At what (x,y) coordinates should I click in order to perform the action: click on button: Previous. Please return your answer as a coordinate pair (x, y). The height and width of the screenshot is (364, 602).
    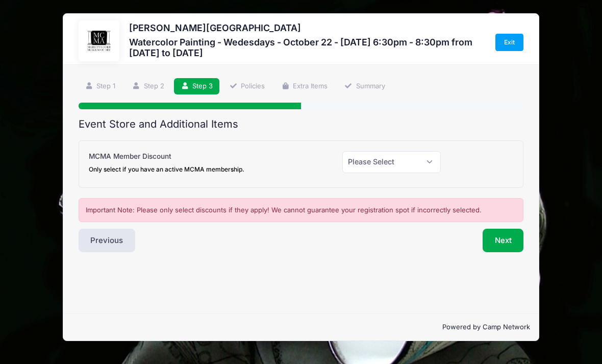
    Looking at the image, I should click on (107, 240).